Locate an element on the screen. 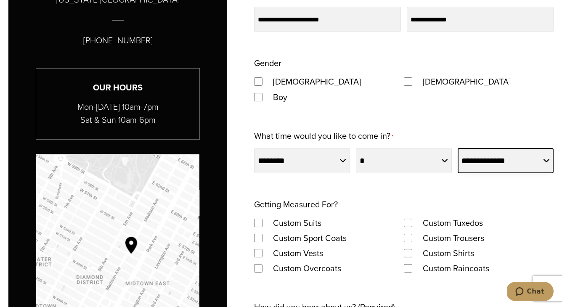 This screenshot has height=307, width=562. label: Custom Raincoats is located at coordinates (456, 268).